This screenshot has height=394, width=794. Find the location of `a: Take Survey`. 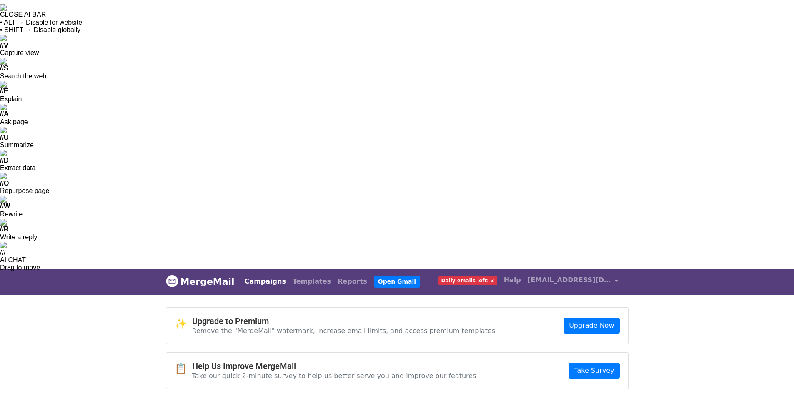

a: Take Survey is located at coordinates (594, 371).